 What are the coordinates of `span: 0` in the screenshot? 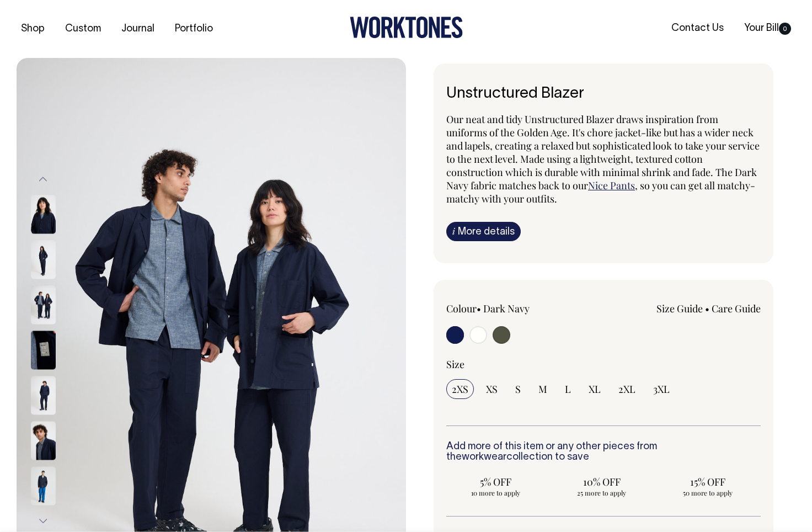 It's located at (785, 29).